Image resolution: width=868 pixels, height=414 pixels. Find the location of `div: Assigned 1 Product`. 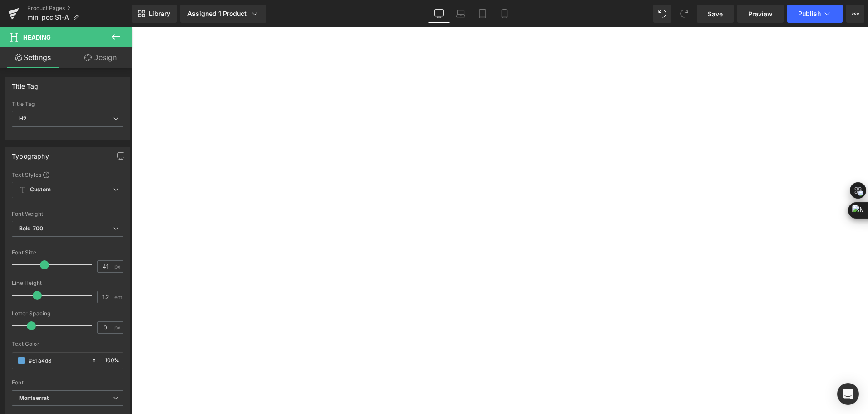

div: Assigned 1 Product is located at coordinates (223, 14).